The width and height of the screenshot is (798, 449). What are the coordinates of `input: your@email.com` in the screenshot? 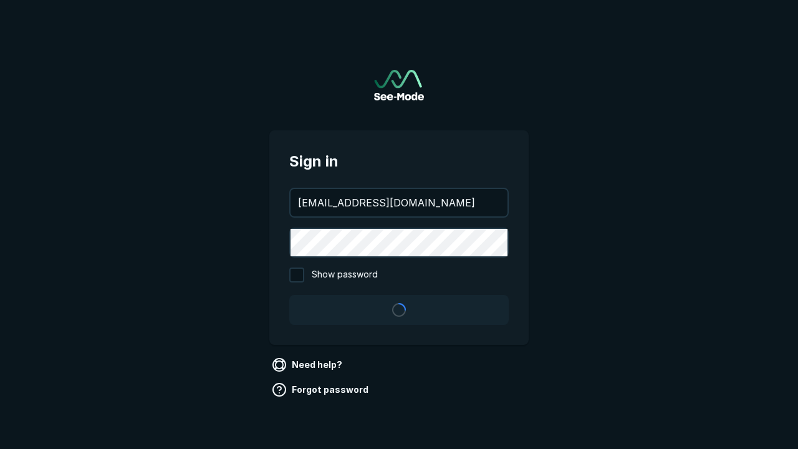 It's located at (399, 203).